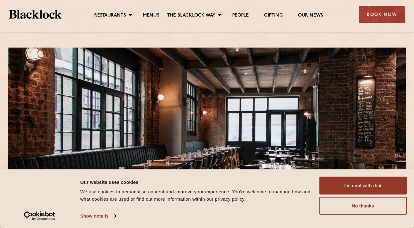  What do you see at coordinates (151, 16) in the screenshot?
I see `a: Menus` at bounding box center [151, 16].